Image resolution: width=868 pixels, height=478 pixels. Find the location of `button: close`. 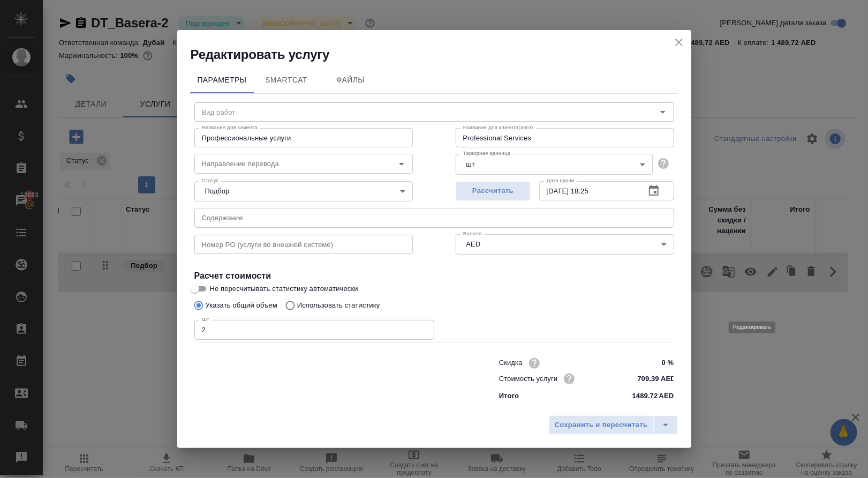

button: close is located at coordinates (679, 42).